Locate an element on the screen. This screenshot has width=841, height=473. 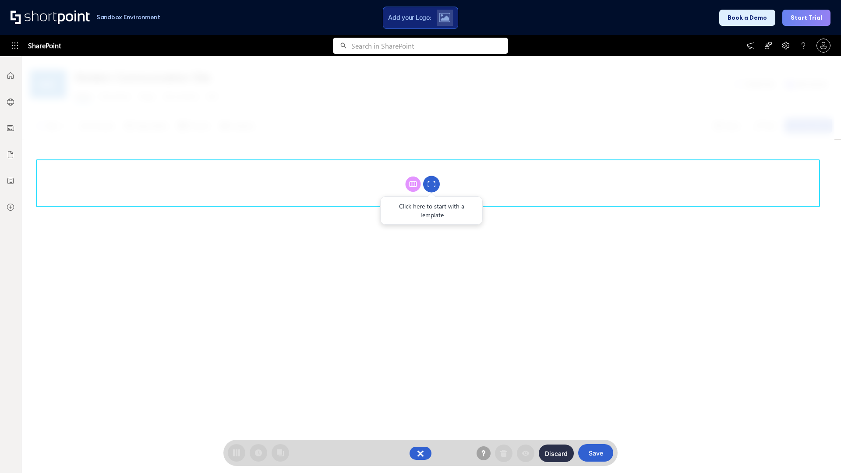
input: Search in SharePoint is located at coordinates (430, 46).